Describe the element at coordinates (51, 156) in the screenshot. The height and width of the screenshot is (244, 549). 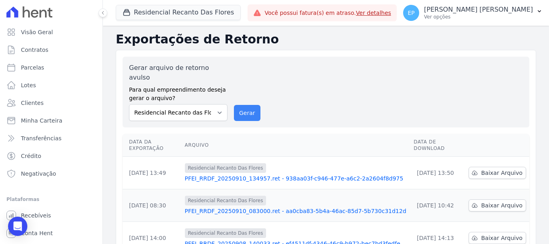
I see `a: Crédito` at that location.